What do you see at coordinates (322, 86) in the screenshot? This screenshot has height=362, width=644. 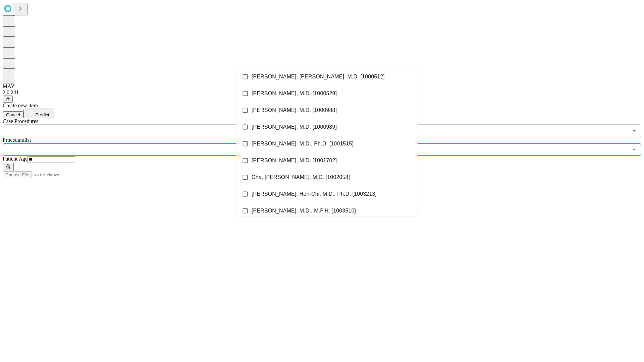 I see `div: MAY` at bounding box center [322, 86].